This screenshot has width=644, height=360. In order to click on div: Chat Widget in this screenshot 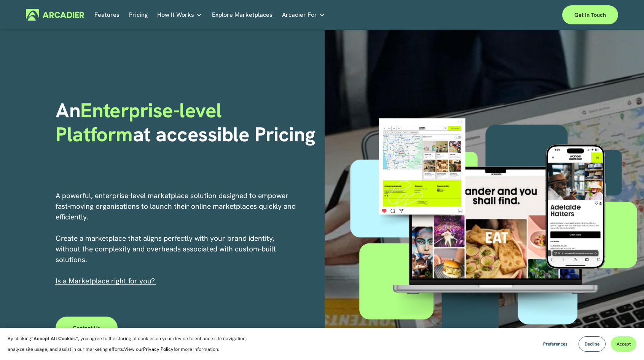, I will do `click(625, 341)`.